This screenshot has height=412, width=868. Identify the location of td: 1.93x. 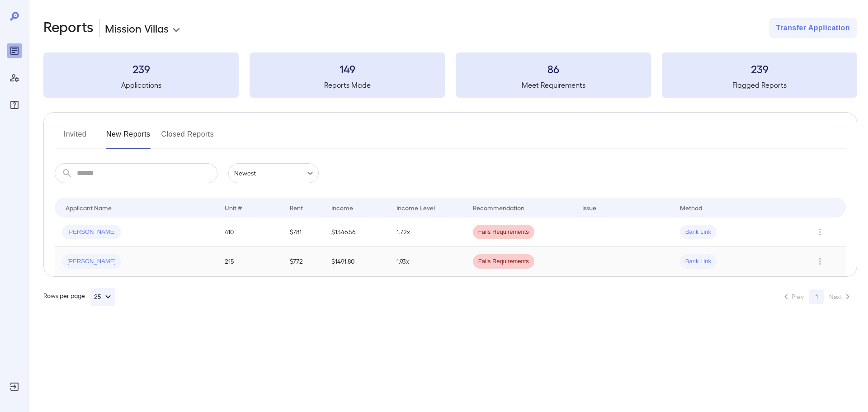
(427, 261).